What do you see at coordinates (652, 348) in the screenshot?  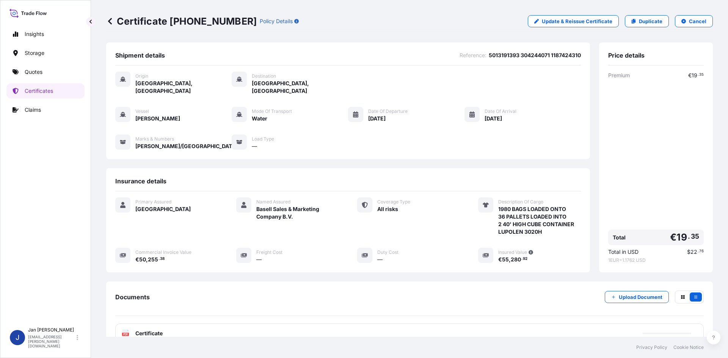 I see `a: Privacy Policy` at bounding box center [652, 348].